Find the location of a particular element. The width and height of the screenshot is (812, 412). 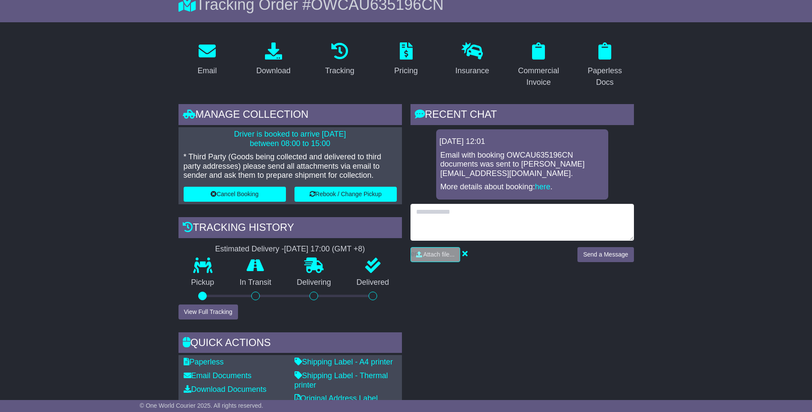

a: Email is located at coordinates (207, 60).